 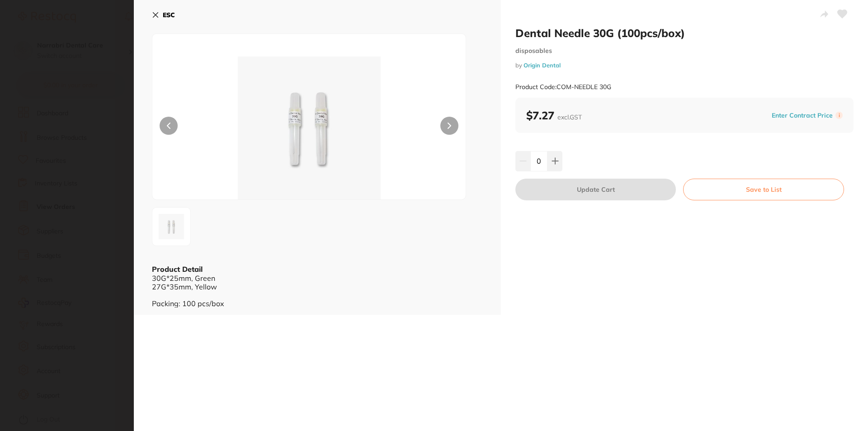 What do you see at coordinates (839, 115) in the screenshot?
I see `label: i` at bounding box center [839, 115].